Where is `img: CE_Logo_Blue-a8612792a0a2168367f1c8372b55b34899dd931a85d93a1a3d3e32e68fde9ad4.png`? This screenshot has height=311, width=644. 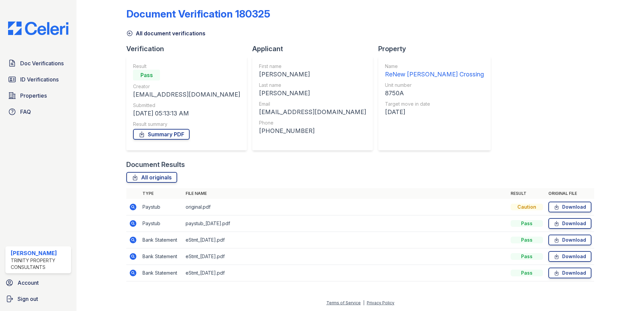
img: CE_Logo_Blue-a8612792a0a2168367f1c8372b55b34899dd931a85d93a1a3d3e32e68fde9ad4.png is located at coordinates (38, 28).